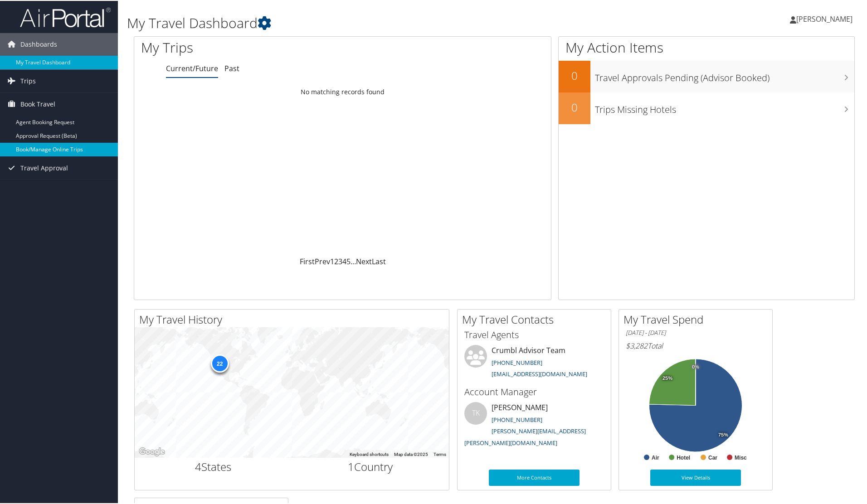  What do you see at coordinates (411, 454) in the screenshot?
I see `span: Map data ©2025` at bounding box center [411, 454].